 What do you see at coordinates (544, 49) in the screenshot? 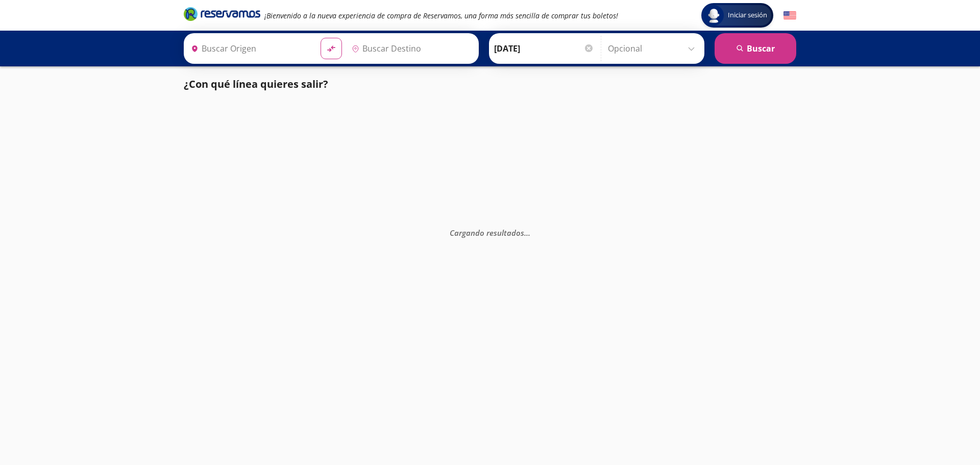
I see `input: Elegir Fecha` at bounding box center [544, 49].